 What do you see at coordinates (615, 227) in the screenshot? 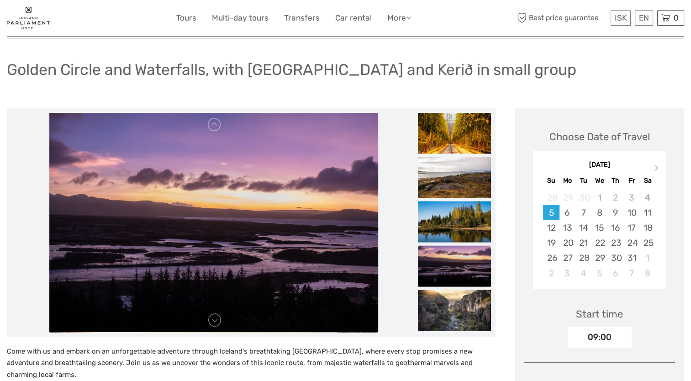
I see `div: Choose Thursday, October 16th, 2025` at bounding box center [615, 227].